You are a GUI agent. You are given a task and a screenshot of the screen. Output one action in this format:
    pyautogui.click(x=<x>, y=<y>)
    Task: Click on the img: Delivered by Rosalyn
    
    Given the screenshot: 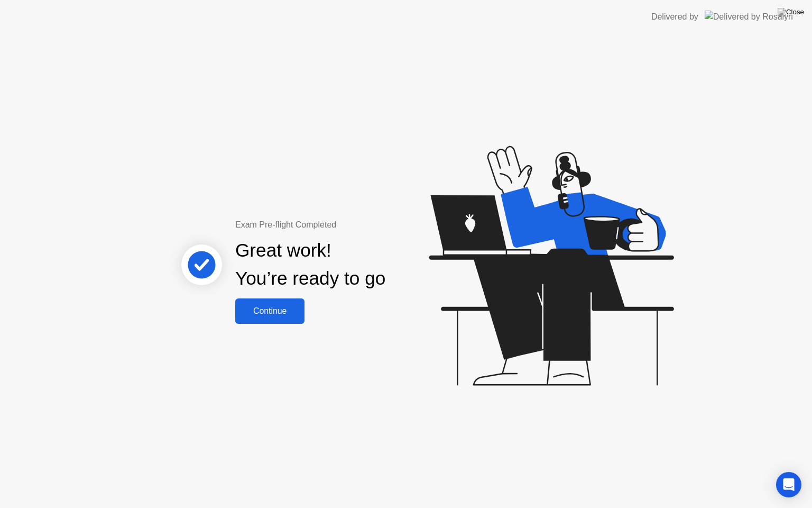 What is the action you would take?
    pyautogui.click(x=749, y=17)
    